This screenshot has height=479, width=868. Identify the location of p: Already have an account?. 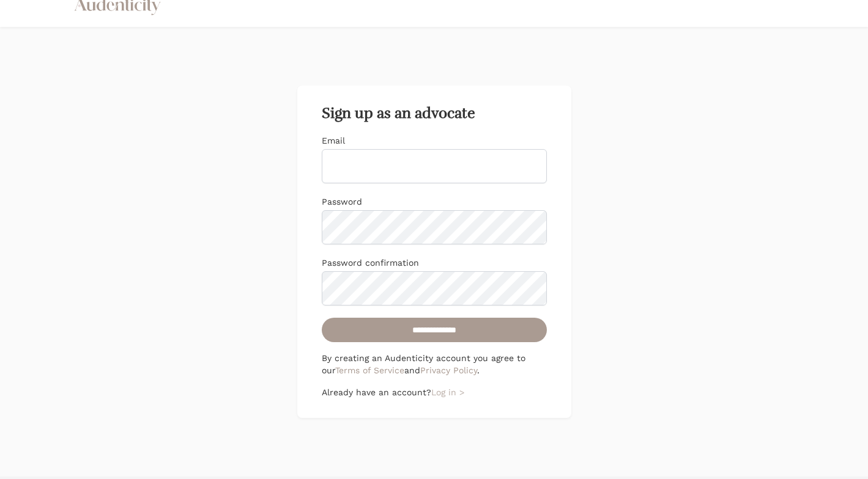
(434, 393).